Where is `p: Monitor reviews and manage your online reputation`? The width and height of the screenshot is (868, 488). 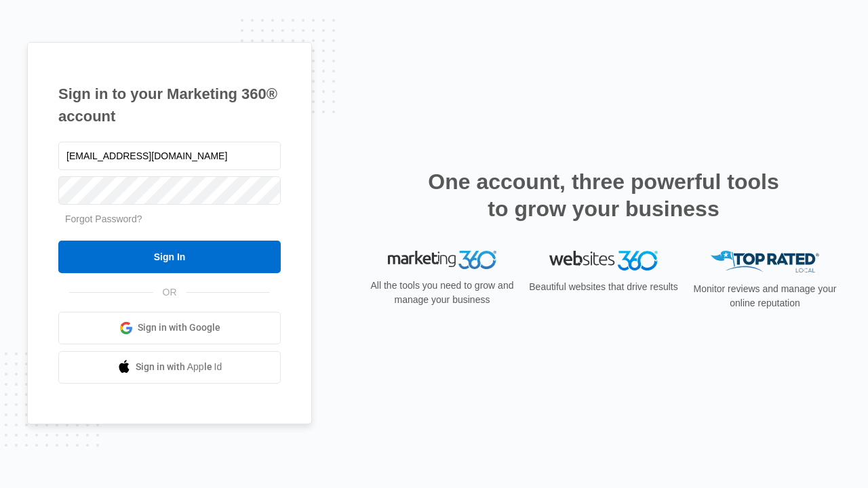 p: Monitor reviews and manage your online reputation is located at coordinates (765, 296).